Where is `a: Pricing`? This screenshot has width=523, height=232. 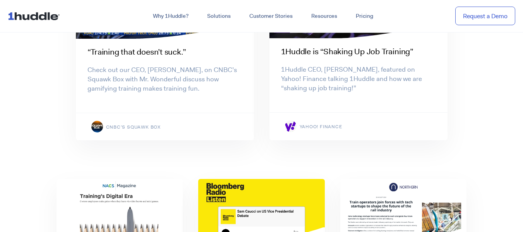 a: Pricing is located at coordinates (364, 16).